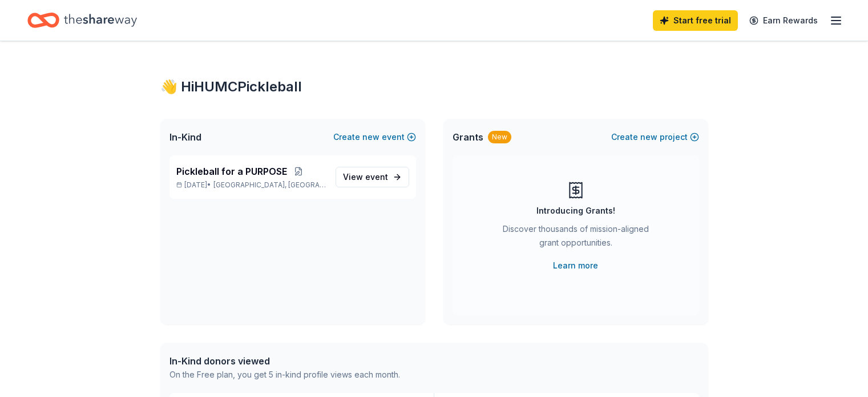  Describe the element at coordinates (576, 210) in the screenshot. I see `div: Introducing Grants!` at that location.